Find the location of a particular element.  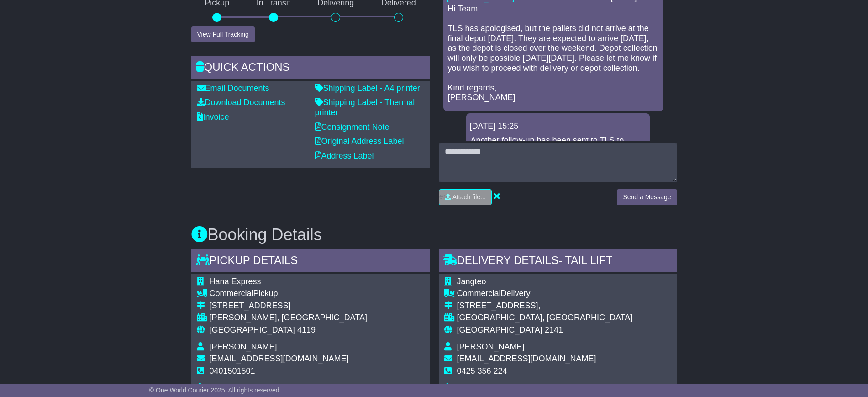

span: - Tail Lift is located at coordinates (585, 260).